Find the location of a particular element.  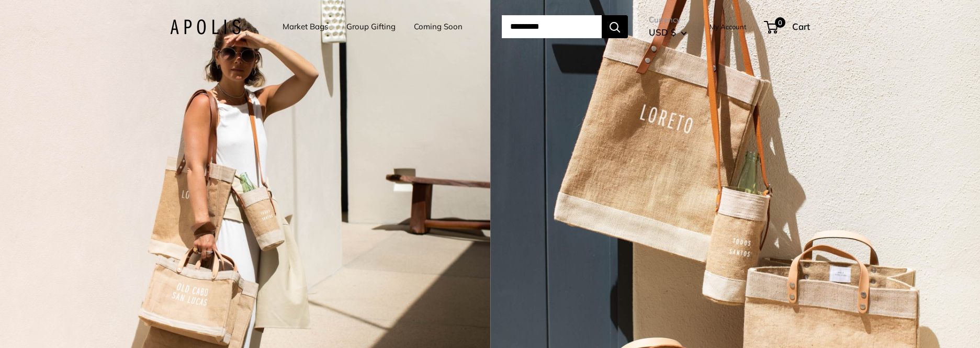

button: Search is located at coordinates (615, 27).